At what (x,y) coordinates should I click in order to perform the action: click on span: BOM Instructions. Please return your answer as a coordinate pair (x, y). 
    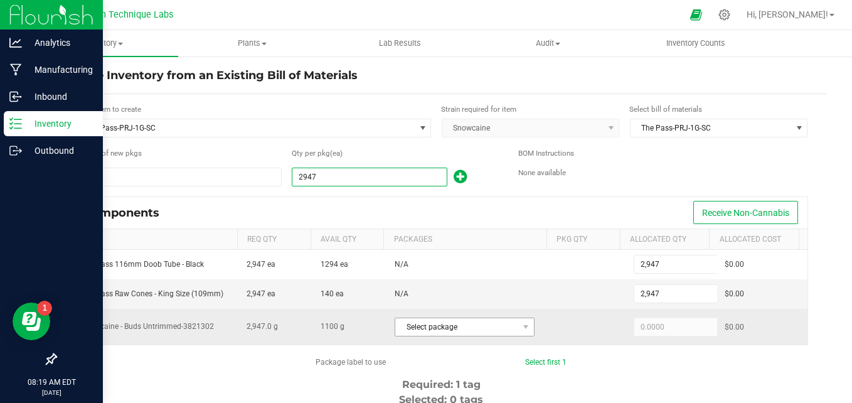
    Looking at the image, I should click on (546, 153).